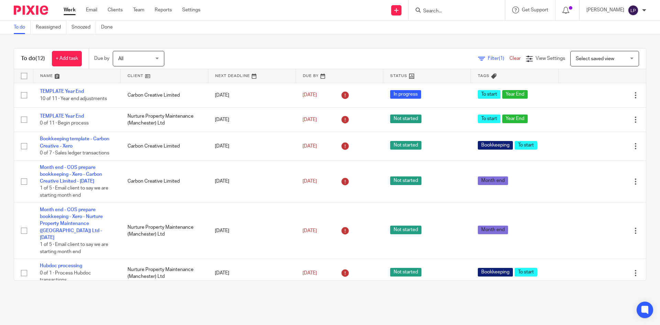  Describe the element at coordinates (121, 59) in the screenshot. I see `span: All` at that location.